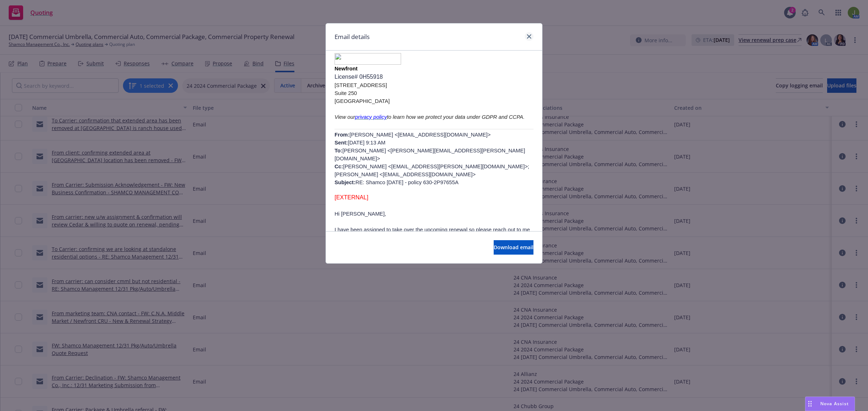 This screenshot has height=411, width=868. What do you see at coordinates (368, 59) in the screenshot?
I see `img: image004.png@01DB2620.E1DE41D0` at bounding box center [368, 59].